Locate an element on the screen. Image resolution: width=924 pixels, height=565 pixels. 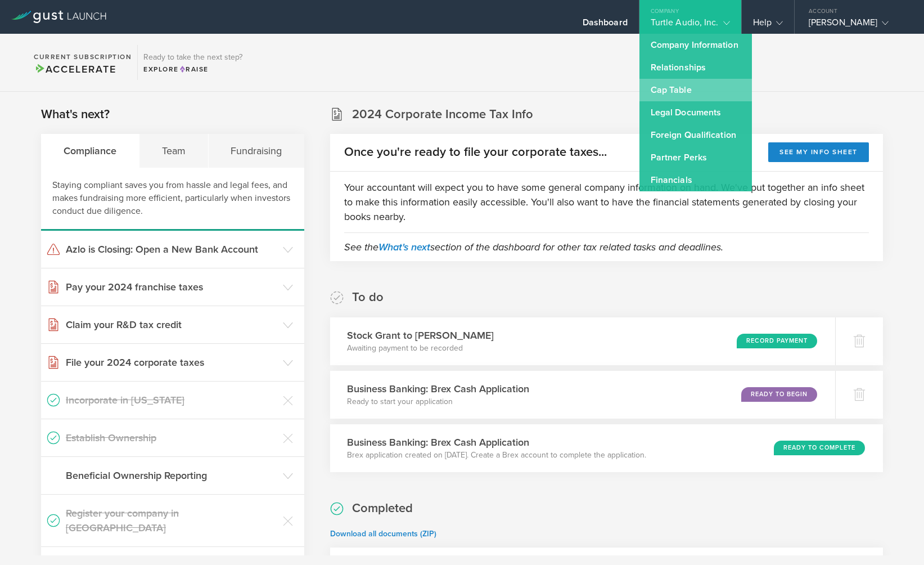
h3: Ready to take the next step? is located at coordinates (193, 57).